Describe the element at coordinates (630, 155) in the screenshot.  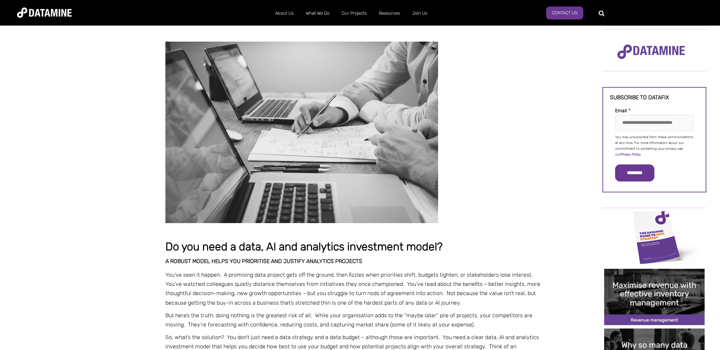
I see `a: Privacy Policy` at that location.